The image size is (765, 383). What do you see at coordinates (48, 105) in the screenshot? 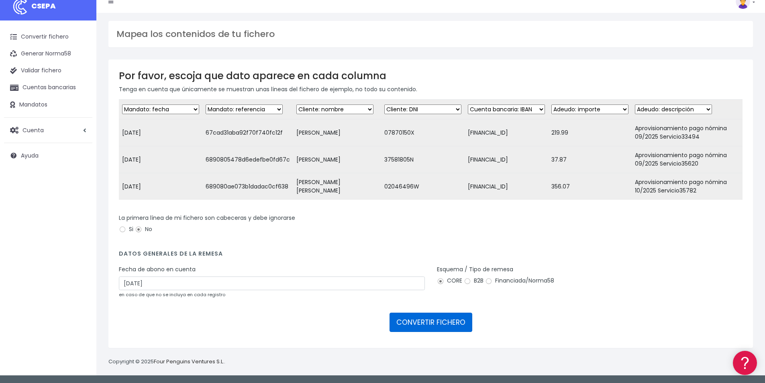
I see `a: Mandatos` at bounding box center [48, 105].